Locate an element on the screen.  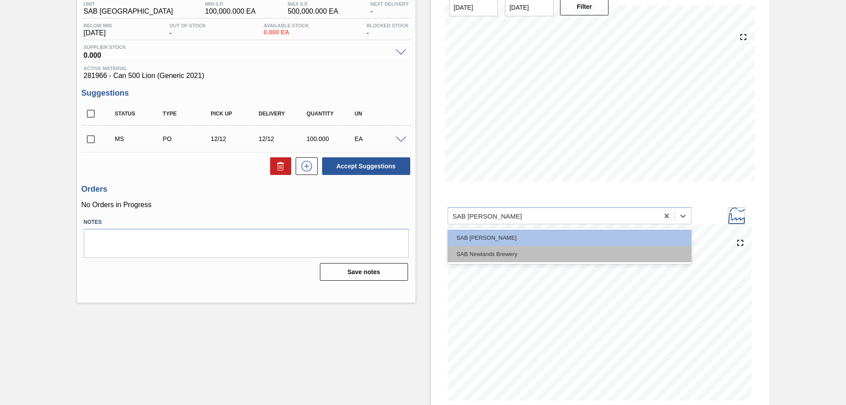
span: Supplier Stock is located at coordinates (238, 47).